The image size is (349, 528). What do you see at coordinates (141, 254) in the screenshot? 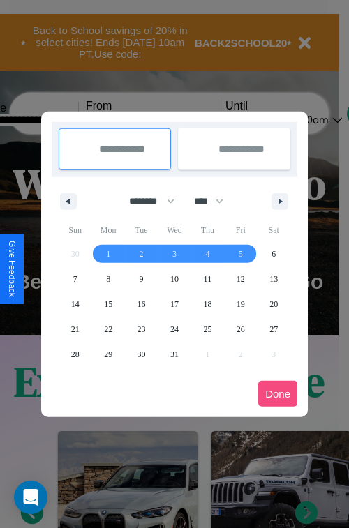
I see `button: 2` at bounding box center [141, 254].